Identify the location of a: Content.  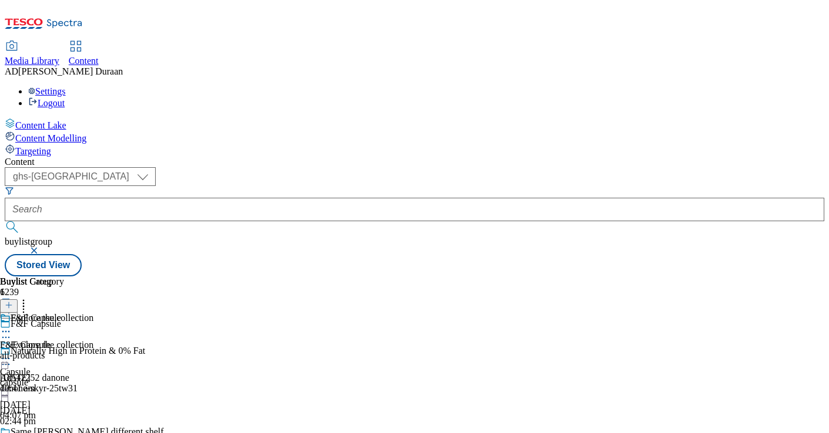
(83, 54).